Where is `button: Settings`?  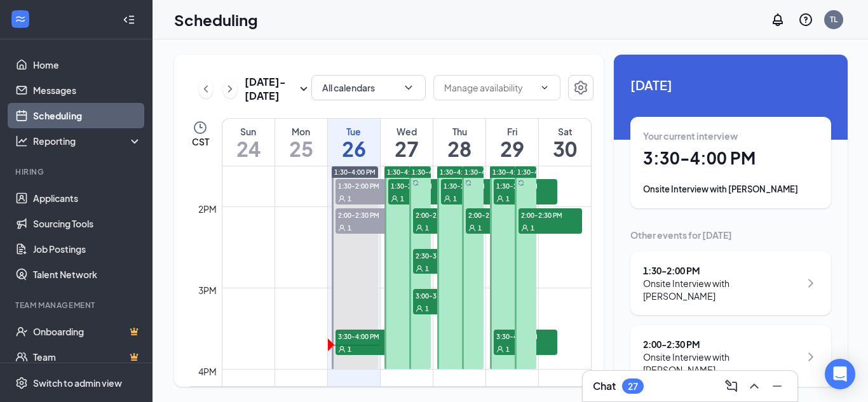 button: Settings is located at coordinates (581, 88).